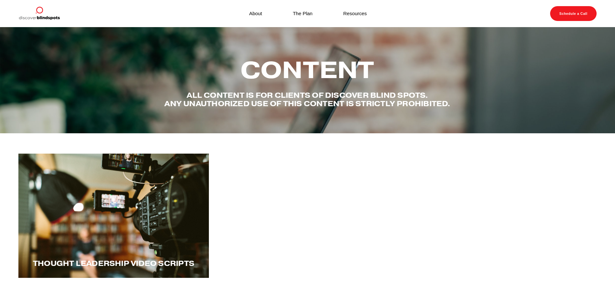  I want to click on a: The Plan, so click(302, 13).